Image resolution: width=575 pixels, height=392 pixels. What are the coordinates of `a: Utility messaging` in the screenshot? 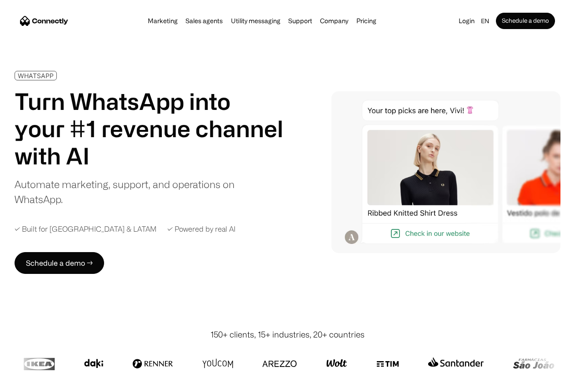 It's located at (255, 21).